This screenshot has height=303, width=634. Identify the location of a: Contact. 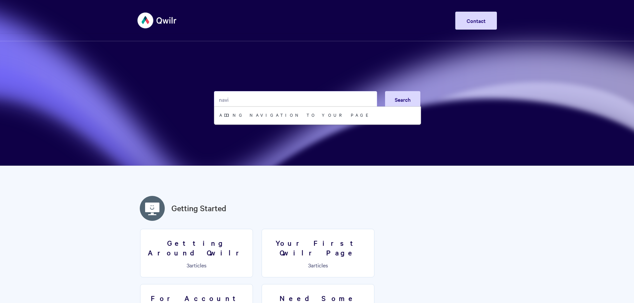
(476, 21).